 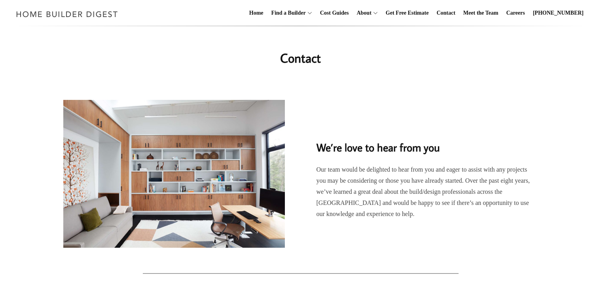 What do you see at coordinates (256, 13) in the screenshot?
I see `a: Home` at bounding box center [256, 13].